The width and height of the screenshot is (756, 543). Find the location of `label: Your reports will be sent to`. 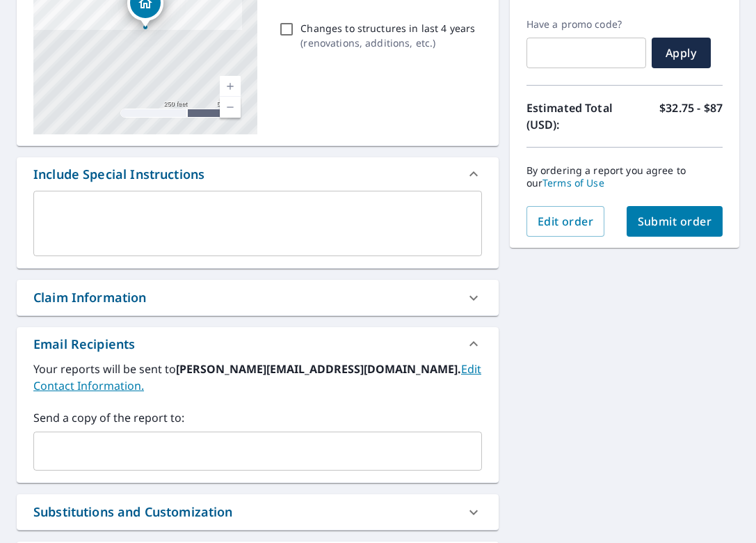

label: Your reports will be sent to is located at coordinates (257, 377).